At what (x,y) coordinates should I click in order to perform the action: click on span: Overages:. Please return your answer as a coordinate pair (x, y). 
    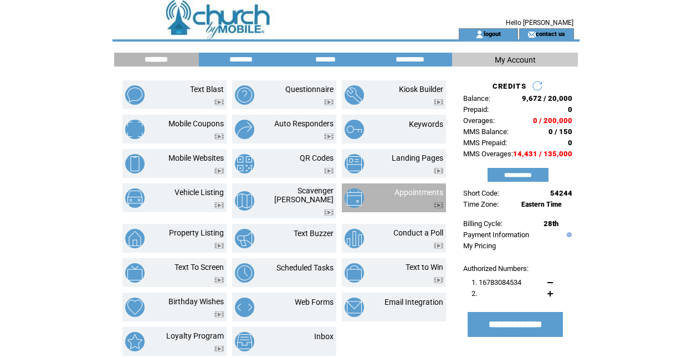
    Looking at the image, I should click on (479, 120).